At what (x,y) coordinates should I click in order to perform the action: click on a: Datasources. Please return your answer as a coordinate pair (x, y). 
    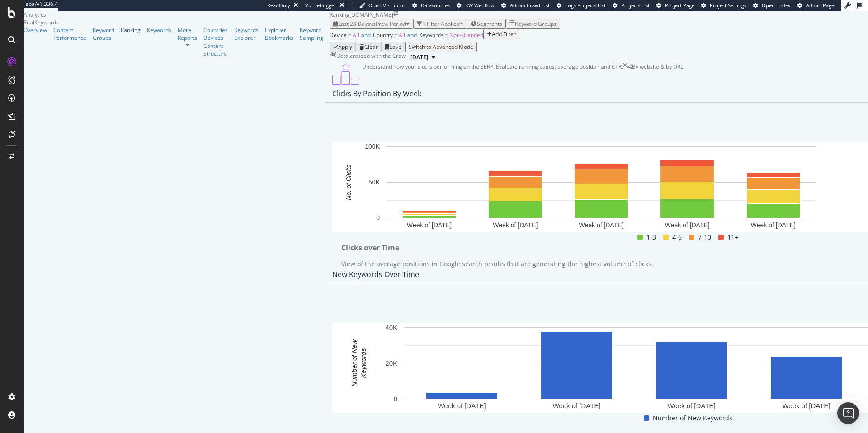
    Looking at the image, I should click on (431, 5).